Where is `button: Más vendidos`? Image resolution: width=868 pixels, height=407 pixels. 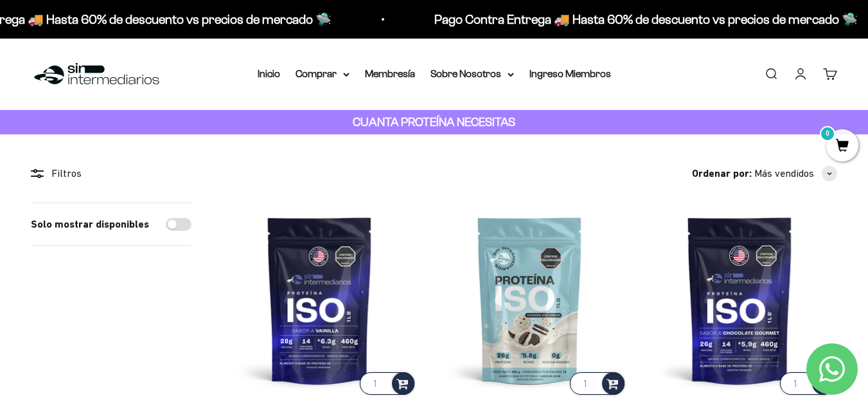 button: Más vendidos is located at coordinates (795, 174).